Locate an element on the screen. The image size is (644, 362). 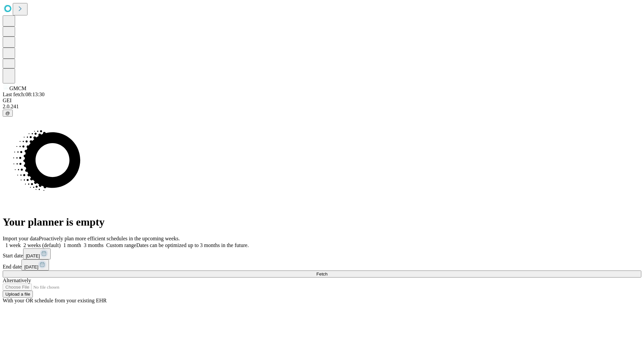
span: 2 weeks (default) is located at coordinates (42, 245).